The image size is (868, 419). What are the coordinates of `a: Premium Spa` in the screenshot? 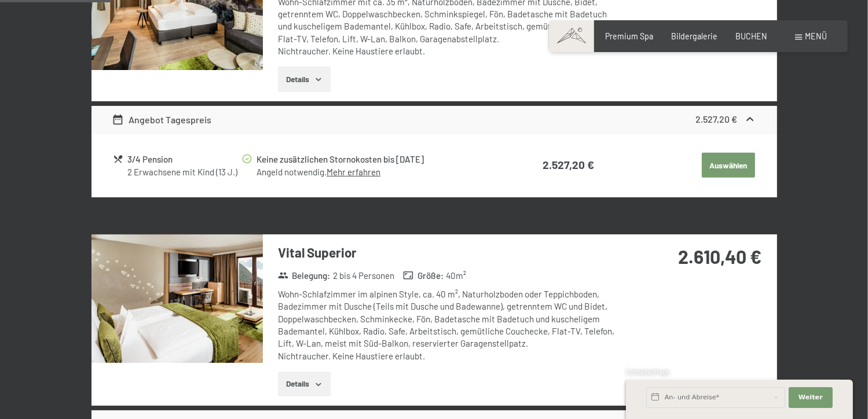 It's located at (629, 36).